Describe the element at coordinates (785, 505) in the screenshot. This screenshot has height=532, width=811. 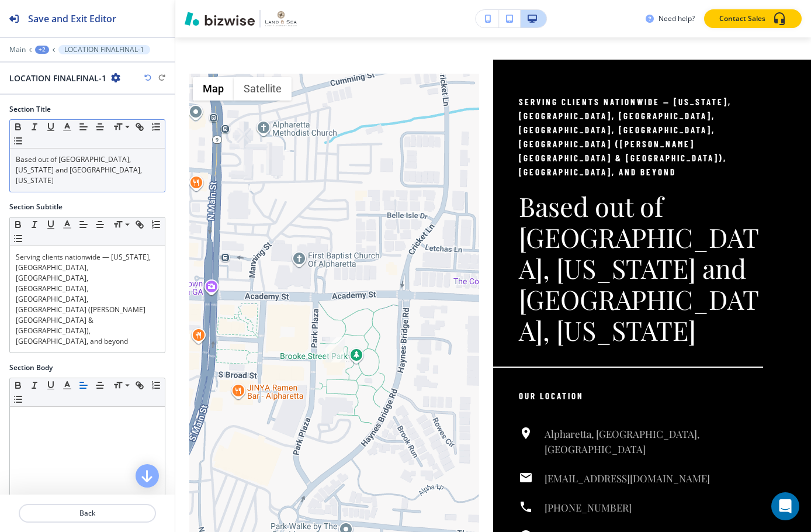
I see `div: Open Intercom Messenger` at that location.